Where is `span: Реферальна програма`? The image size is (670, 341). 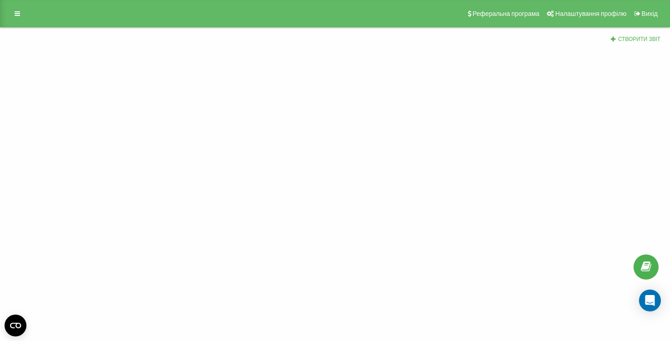 span: Реферальна програма is located at coordinates (506, 14).